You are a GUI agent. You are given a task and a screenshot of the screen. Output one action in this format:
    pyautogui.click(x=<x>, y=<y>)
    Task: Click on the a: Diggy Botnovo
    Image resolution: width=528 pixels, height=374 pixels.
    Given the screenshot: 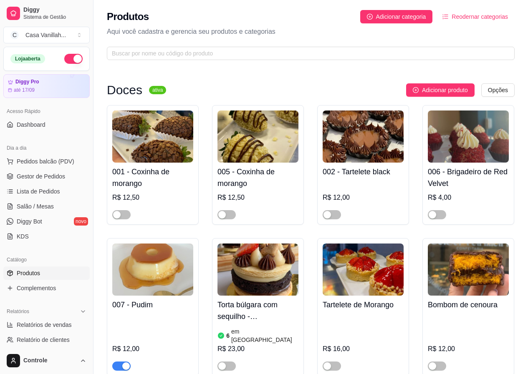 What is the action you would take?
    pyautogui.click(x=46, y=222)
    